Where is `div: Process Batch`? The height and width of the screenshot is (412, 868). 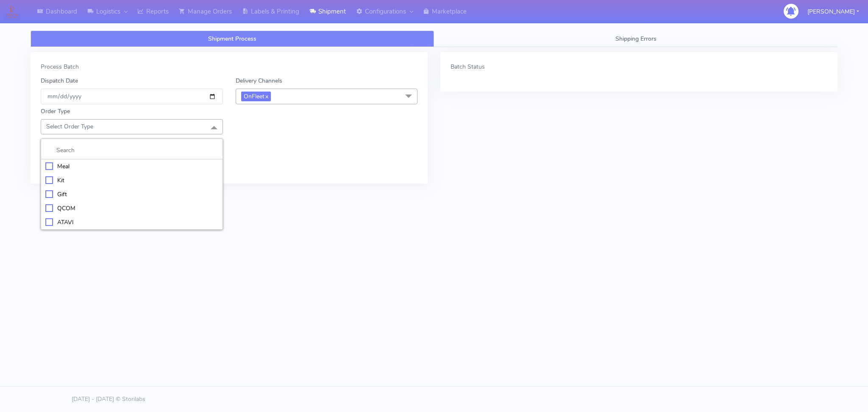
div: Process Batch is located at coordinates (229, 67).